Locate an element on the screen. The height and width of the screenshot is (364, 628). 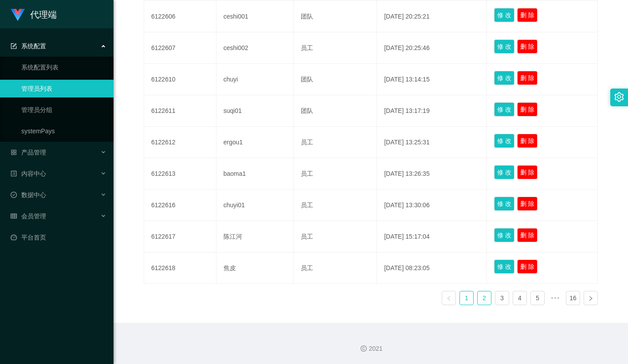
div: 2021 is located at coordinates (371, 349).